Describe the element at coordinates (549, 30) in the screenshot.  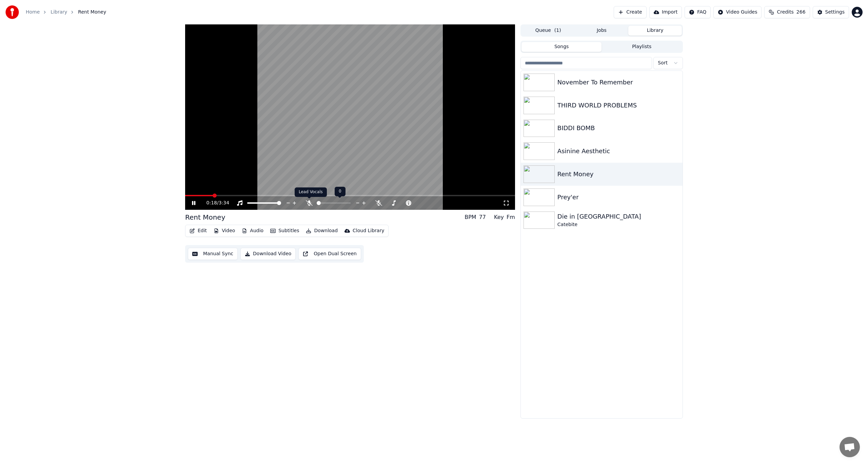
I see `button: Queue` at that location.